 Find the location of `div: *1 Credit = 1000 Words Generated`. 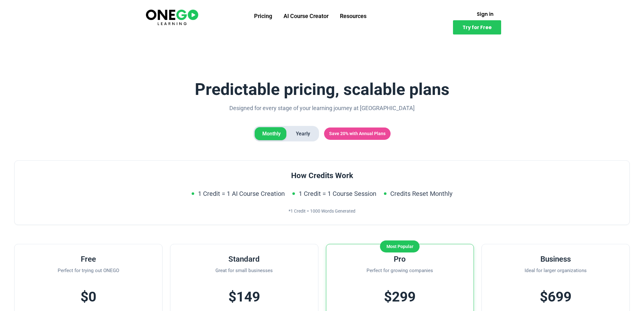

div: *1 Credit = 1000 Words Generated is located at coordinates (322, 211).